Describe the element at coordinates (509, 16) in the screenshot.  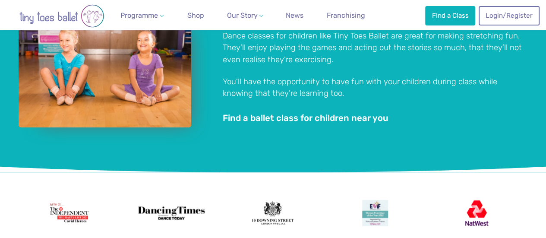
I see `a: Login/Register` at that location.